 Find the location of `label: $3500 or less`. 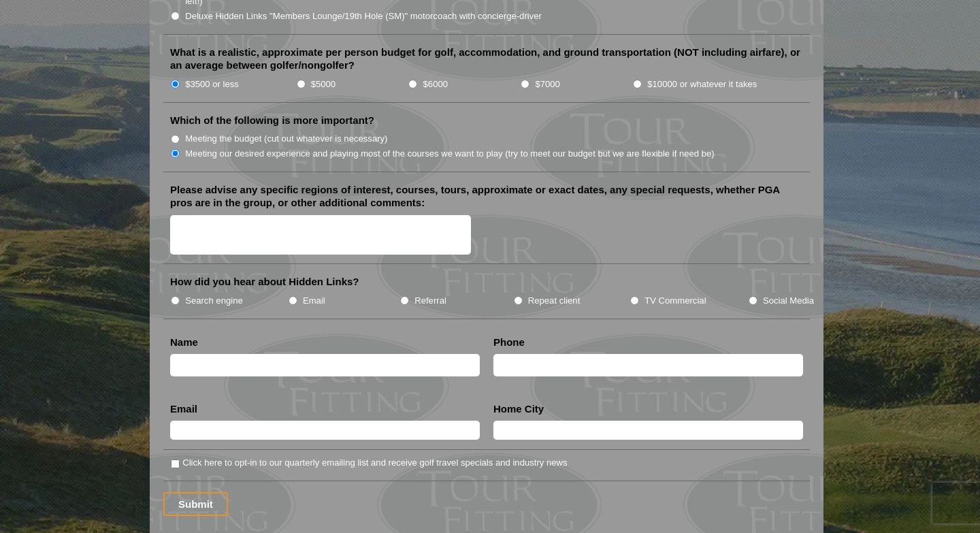

label: $3500 or less is located at coordinates (212, 85).